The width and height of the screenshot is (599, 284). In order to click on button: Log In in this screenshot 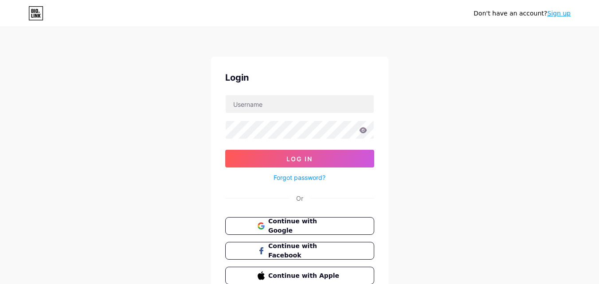, I will do `click(300, 159)`.